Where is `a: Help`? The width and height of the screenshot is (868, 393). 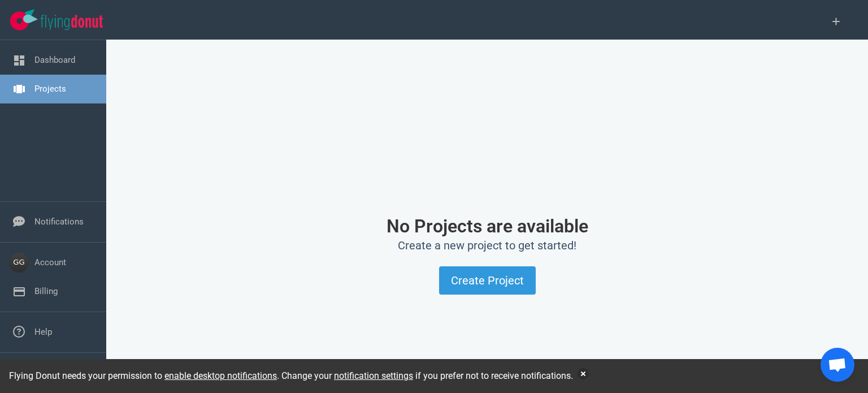 a: Help is located at coordinates (43, 332).